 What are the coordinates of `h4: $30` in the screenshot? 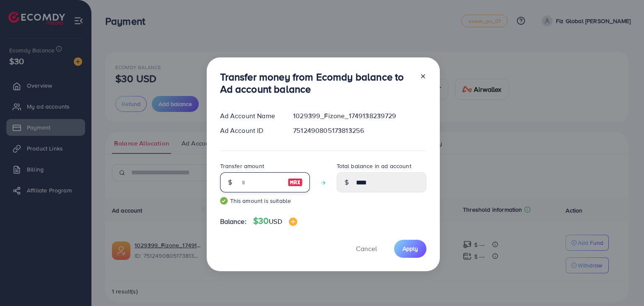 It's located at (275, 221).